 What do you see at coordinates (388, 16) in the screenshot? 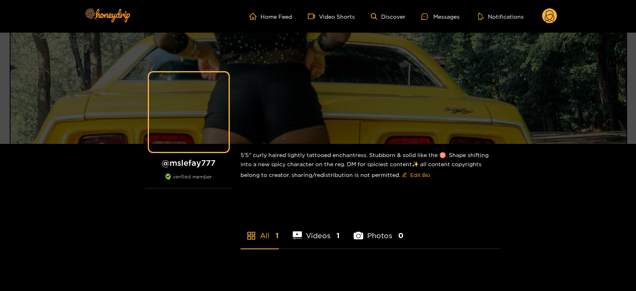
I see `a: Discover` at bounding box center [388, 16].